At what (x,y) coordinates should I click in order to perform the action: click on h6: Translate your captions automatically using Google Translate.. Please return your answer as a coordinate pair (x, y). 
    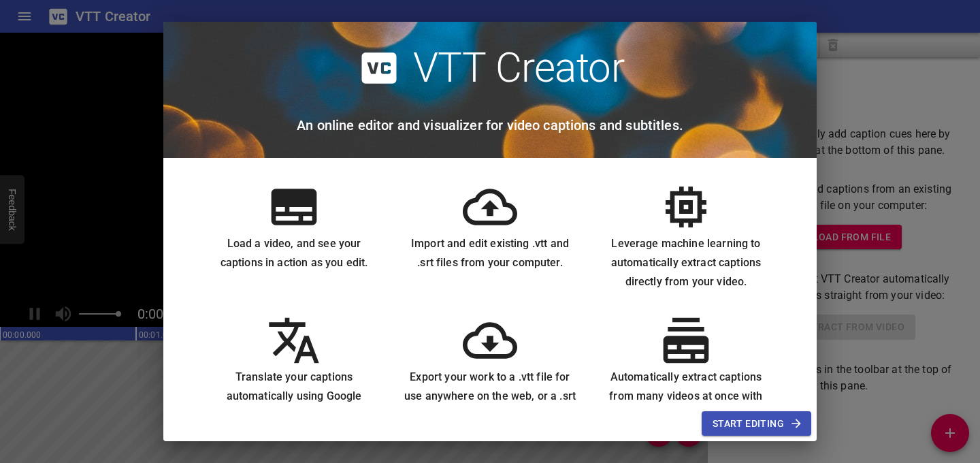
    Looking at the image, I should click on (294, 396).